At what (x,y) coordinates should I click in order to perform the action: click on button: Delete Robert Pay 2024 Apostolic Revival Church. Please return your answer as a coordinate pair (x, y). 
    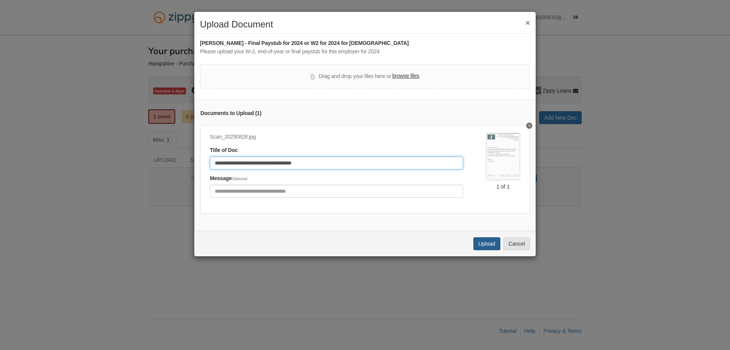
    Looking at the image, I should click on (530, 126).